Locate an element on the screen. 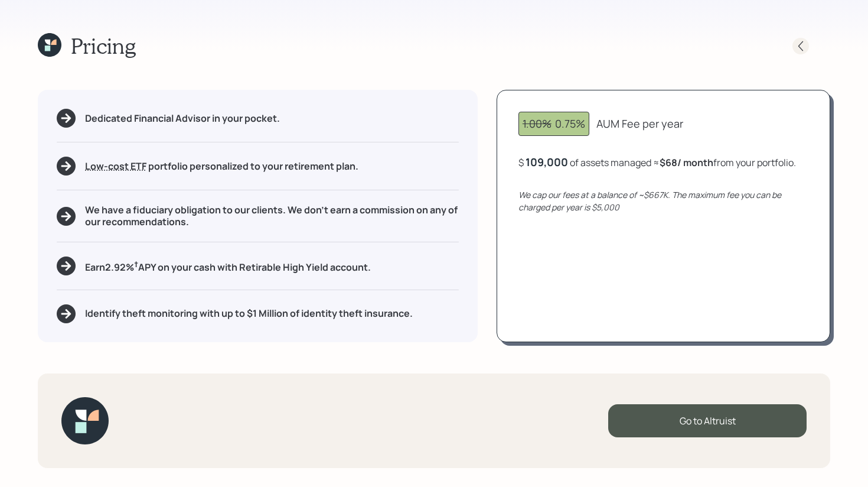  span: Low-cost ETF is located at coordinates (116, 166).